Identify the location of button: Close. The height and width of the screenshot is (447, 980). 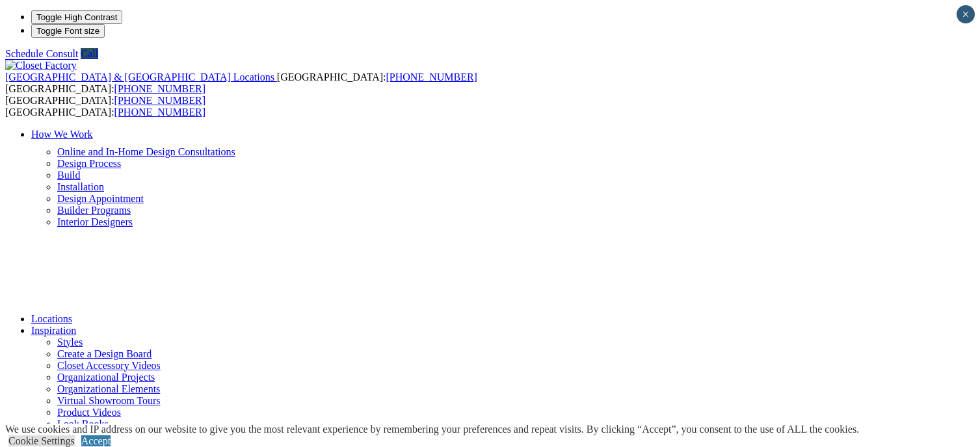
(966, 14).